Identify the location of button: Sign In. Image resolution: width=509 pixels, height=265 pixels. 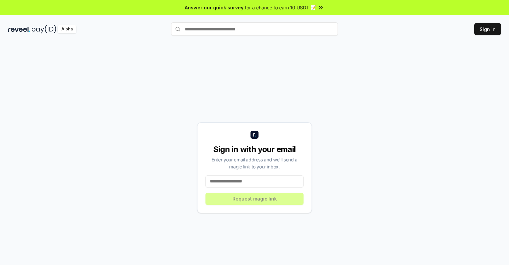
(488, 29).